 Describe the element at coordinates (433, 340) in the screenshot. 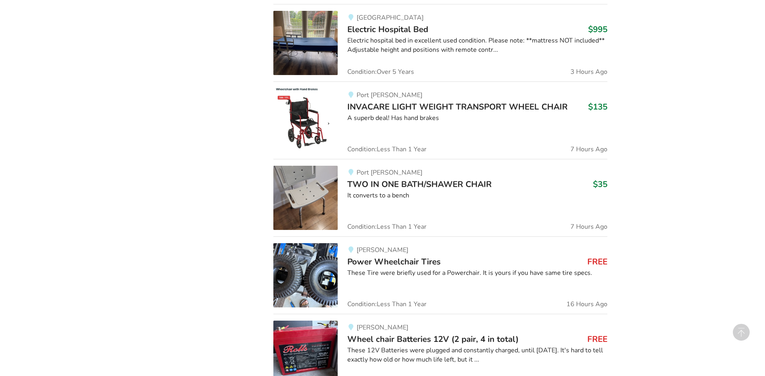

I see `span: Wheel chair Batteries 12V (2 pair, 4 in total)` at that location.